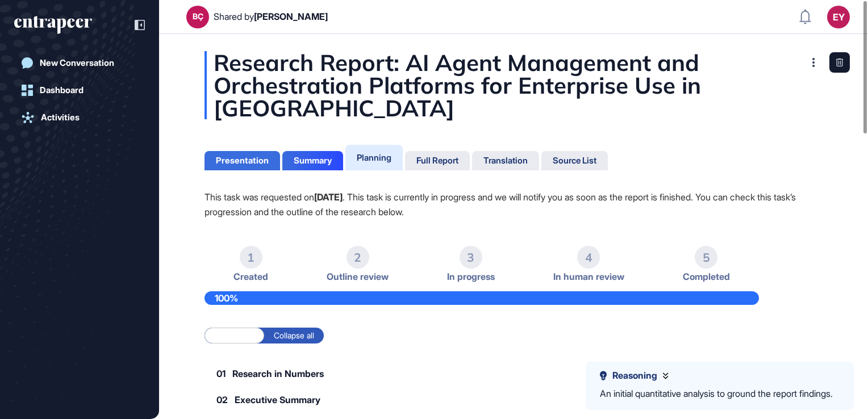  I want to click on a: Activities, so click(80, 117).